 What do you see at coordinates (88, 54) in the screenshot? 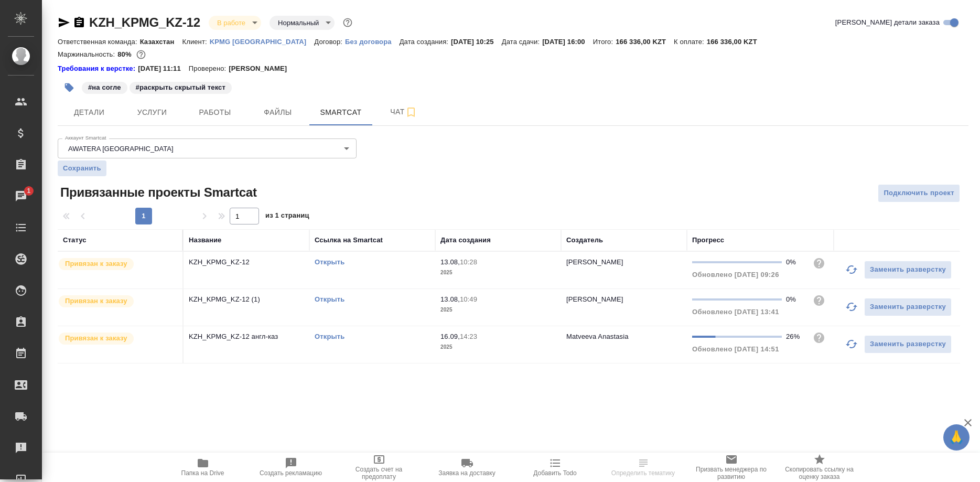
I see `p: Маржинальность:` at bounding box center [88, 54].